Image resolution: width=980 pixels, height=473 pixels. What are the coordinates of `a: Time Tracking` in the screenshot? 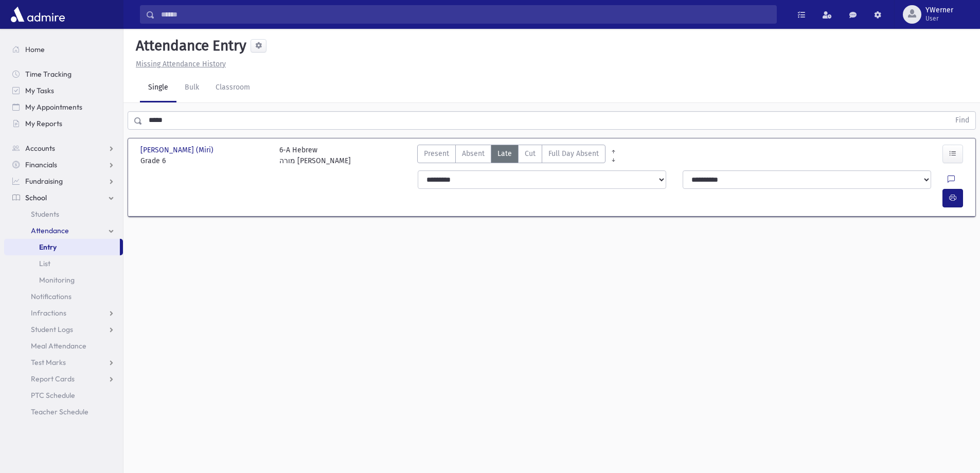 It's located at (63, 74).